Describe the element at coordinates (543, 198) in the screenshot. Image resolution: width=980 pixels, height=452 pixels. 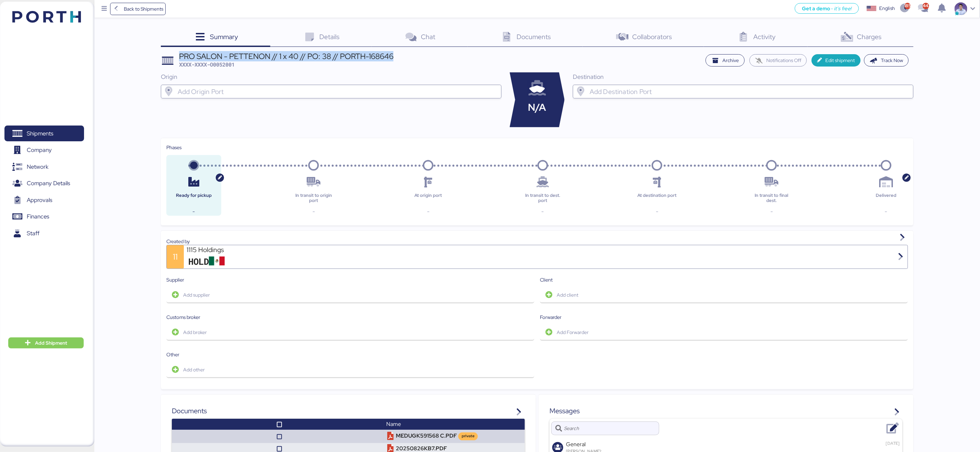
I see `div: In transit to dest. port` at that location.